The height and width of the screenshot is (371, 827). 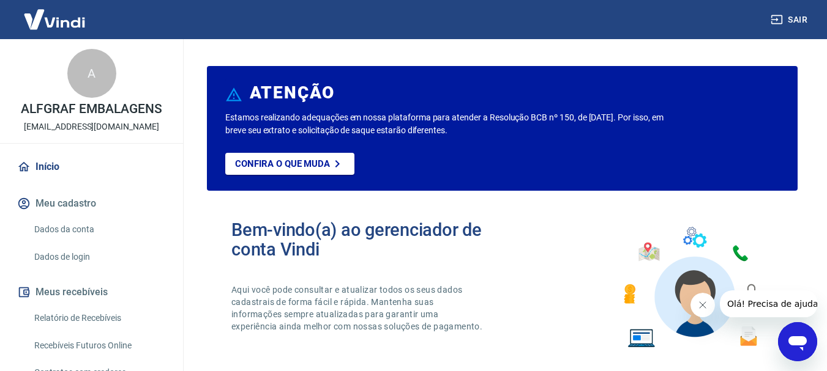 I want to click on img: Imagem de um avatar masculino com diversos icones exemplificando as funcionalidades do gerenciado..., so click(x=693, y=288).